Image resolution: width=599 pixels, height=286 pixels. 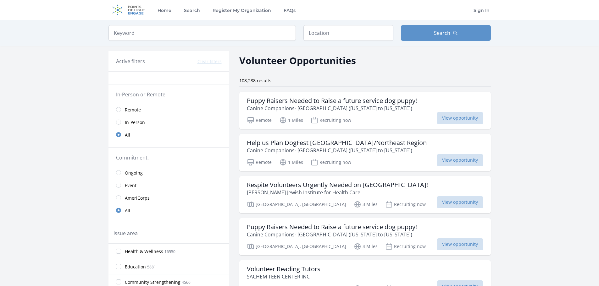 I want to click on a: Remote, so click(x=169, y=110).